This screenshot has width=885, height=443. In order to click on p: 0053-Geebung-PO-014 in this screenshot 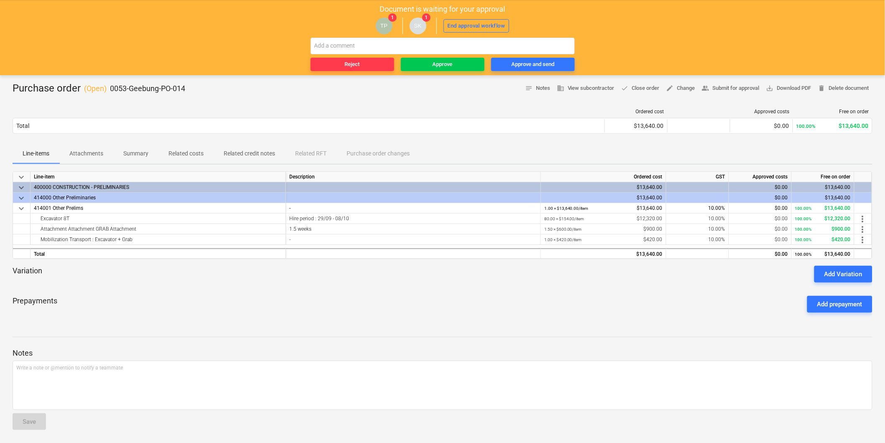, I will do `click(148, 89)`.